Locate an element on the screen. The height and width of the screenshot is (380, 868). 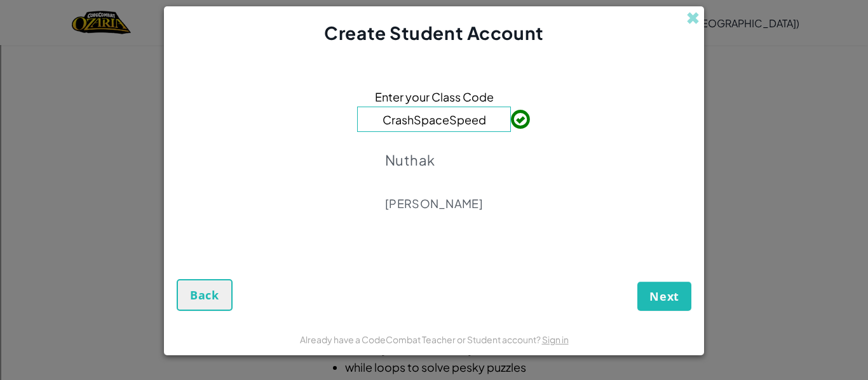
span: Create Student Account is located at coordinates (433, 32).